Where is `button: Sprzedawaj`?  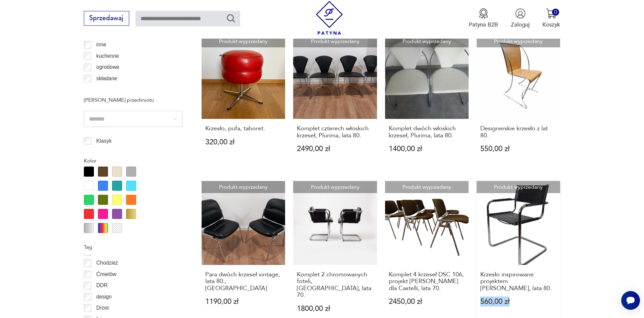 button: Sprzedawaj is located at coordinates (106, 18).